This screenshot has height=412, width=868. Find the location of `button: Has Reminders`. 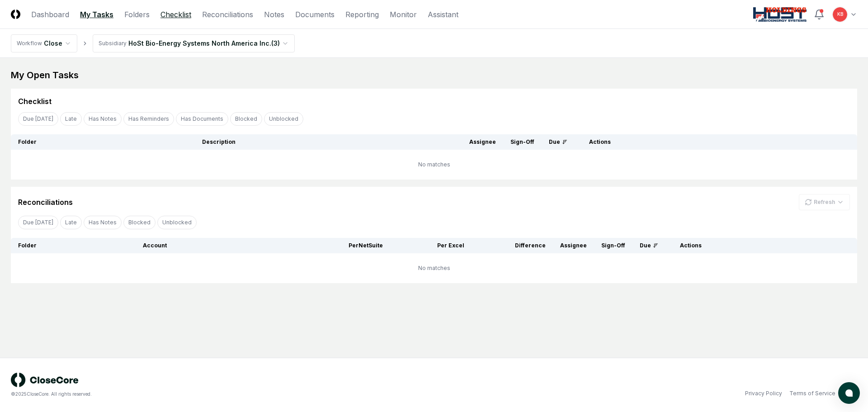

button: Has Reminders is located at coordinates (149, 119).